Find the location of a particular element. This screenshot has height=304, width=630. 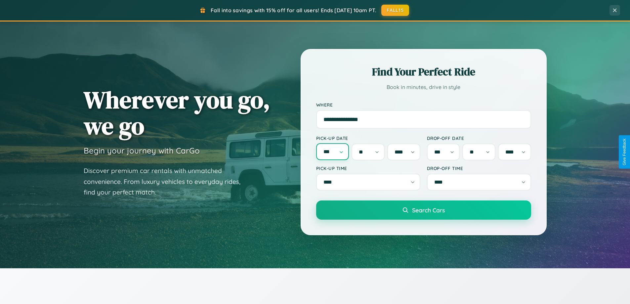

label: Drop-off Time is located at coordinates (479, 168).